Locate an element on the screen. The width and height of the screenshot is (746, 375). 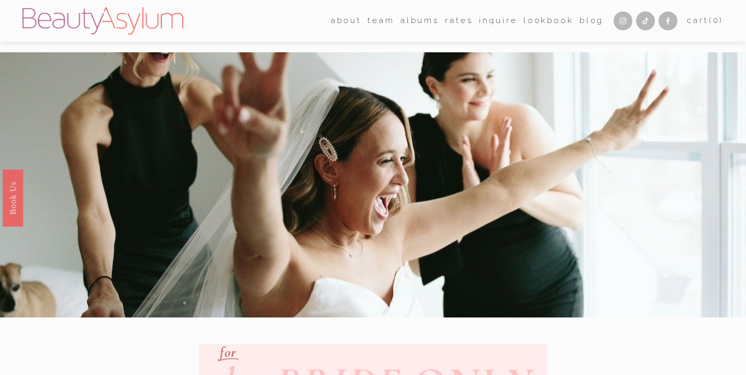
a: Inquire is located at coordinates (498, 21).